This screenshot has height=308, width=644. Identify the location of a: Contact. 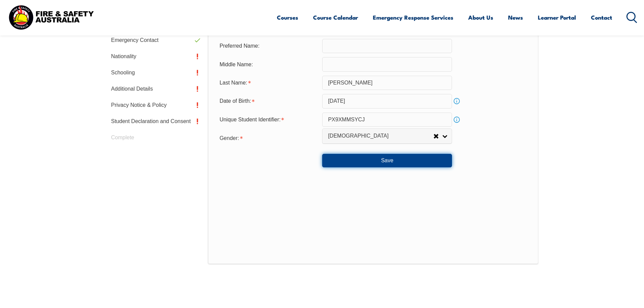
(601, 17).